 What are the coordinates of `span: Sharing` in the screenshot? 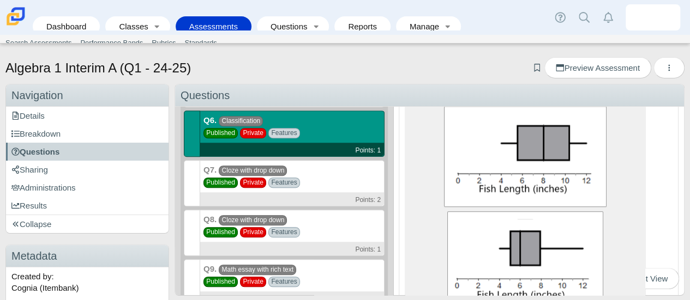 It's located at (29, 170).